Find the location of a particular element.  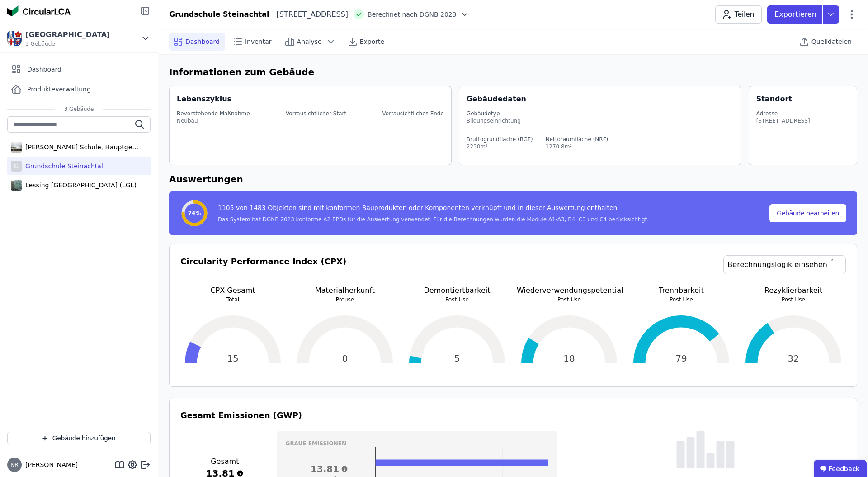

img: Lessing Gymnasium Lampertheim (LGL) is located at coordinates (16, 185).